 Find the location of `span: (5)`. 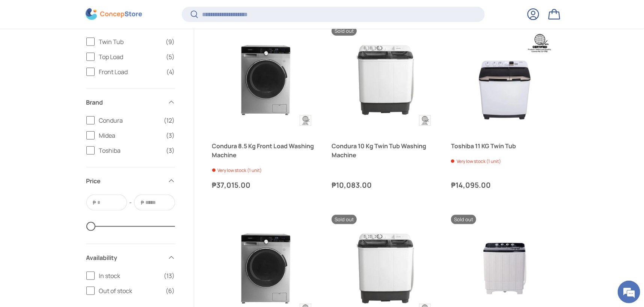

span: (5) is located at coordinates (170, 57).